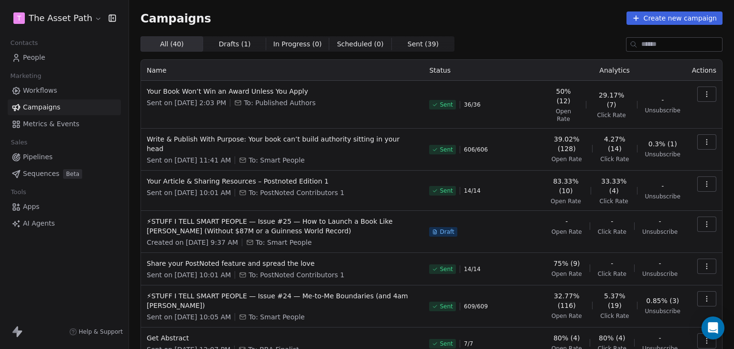 The width and height of the screenshot is (734, 349). What do you see at coordinates (18, 192) in the screenshot?
I see `span: Tools` at bounding box center [18, 192].